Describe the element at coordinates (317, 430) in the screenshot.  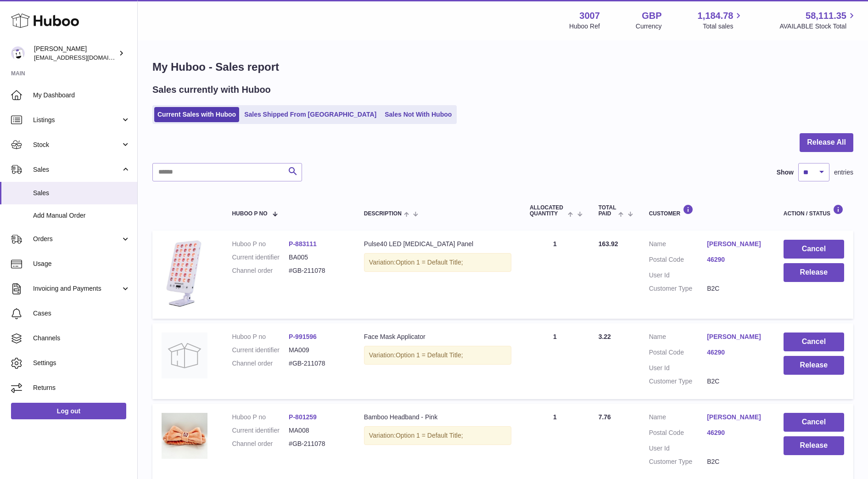
I see `dd: MA008` at that location.